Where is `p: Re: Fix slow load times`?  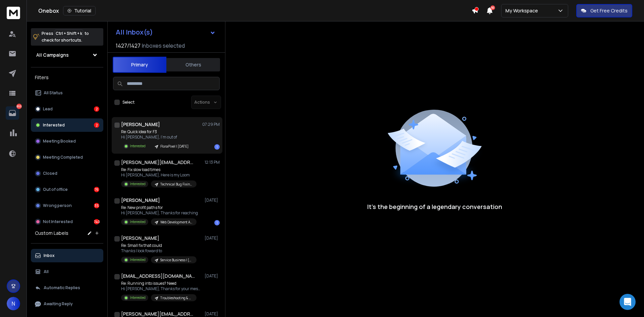 p: Re: Fix slow load times is located at coordinates (159, 170).